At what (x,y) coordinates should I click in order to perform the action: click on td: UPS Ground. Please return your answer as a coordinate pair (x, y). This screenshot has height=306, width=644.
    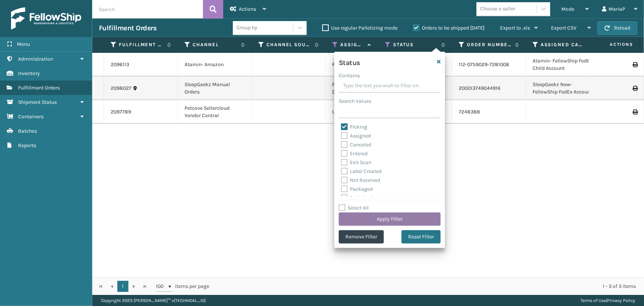
    Looking at the image, I should click on (352, 112).